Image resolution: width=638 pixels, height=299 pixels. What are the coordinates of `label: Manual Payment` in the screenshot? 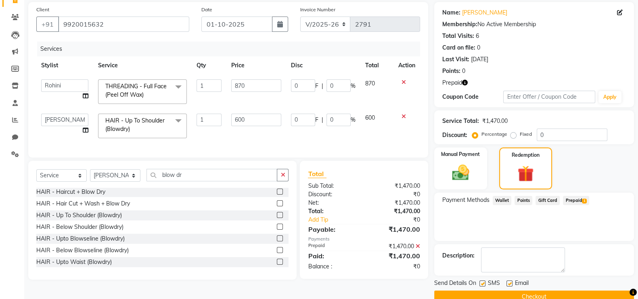 It's located at (460, 154).